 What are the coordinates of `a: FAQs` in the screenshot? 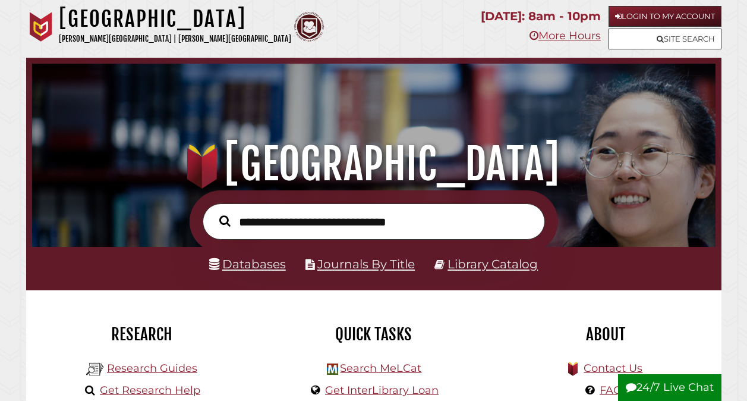 It's located at (614, 390).